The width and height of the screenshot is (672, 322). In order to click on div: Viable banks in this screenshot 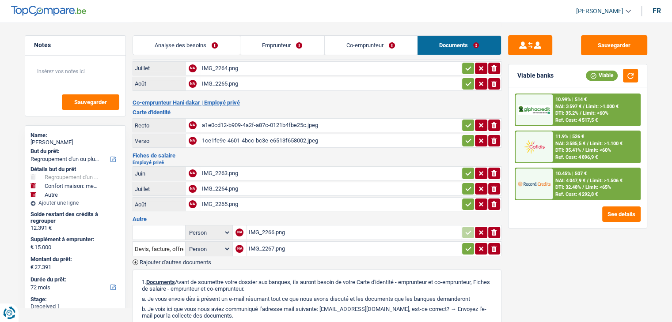, I will do `click(535, 76)`.